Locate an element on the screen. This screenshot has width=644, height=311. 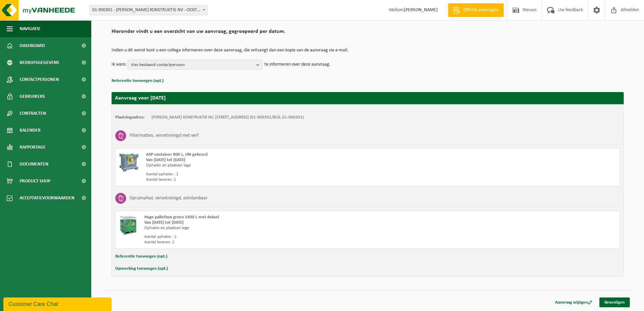
span: Gebruikers is located at coordinates (32, 96).